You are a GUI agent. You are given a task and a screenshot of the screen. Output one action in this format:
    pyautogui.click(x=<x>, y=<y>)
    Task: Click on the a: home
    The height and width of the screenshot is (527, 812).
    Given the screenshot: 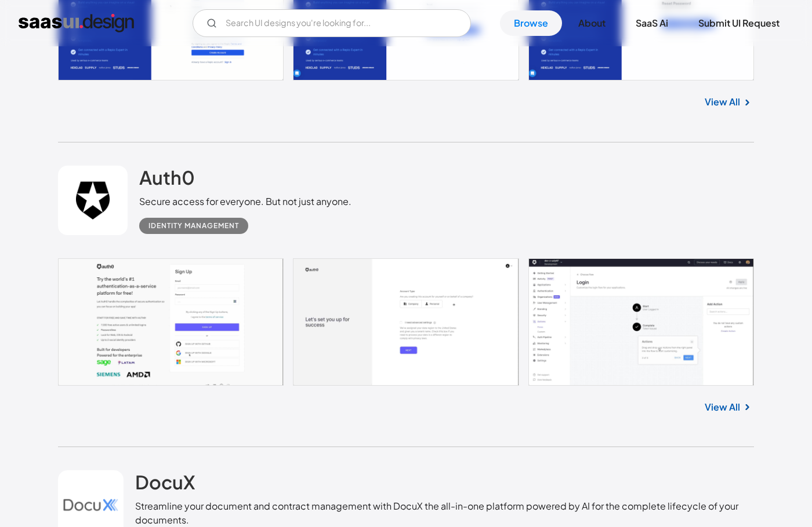 What is the action you would take?
    pyautogui.click(x=76, y=23)
    